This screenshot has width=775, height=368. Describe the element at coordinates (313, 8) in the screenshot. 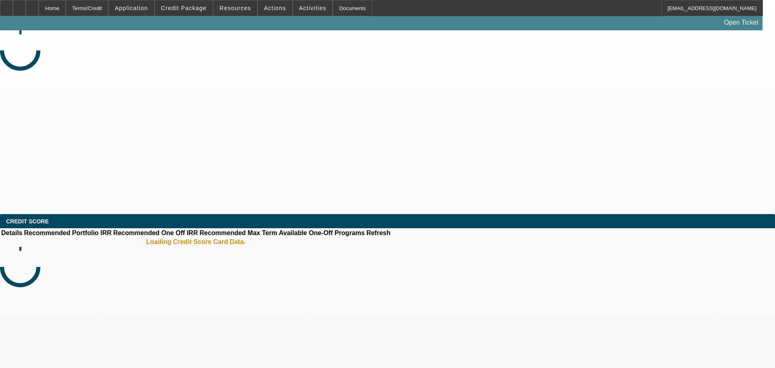

I see `span: Activities` at that location.